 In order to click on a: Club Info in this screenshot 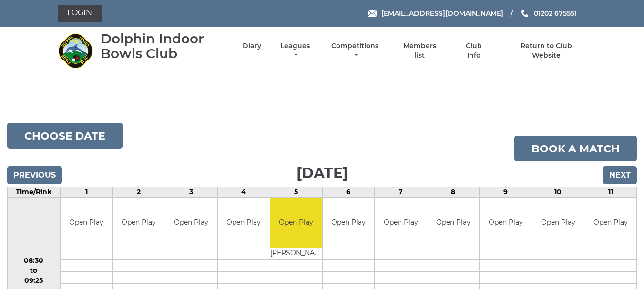, I will do `click(473, 50)`.